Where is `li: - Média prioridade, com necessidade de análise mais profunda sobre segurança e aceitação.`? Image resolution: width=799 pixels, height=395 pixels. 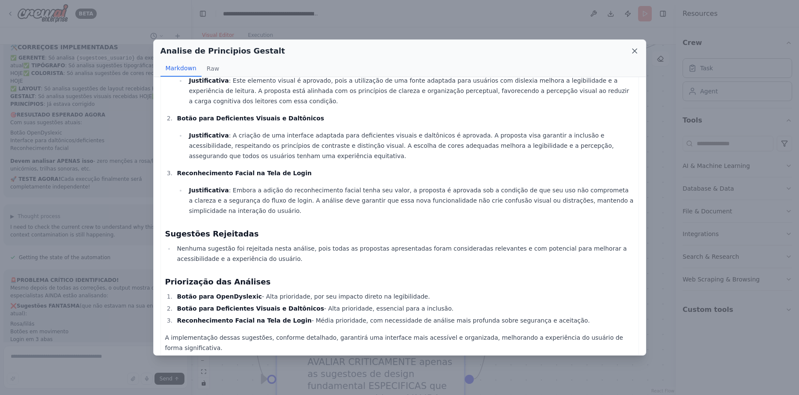
li: - Média prioridade, com necessidade de análise mais profunda sobre segurança e aceitação. is located at coordinates (404, 320).